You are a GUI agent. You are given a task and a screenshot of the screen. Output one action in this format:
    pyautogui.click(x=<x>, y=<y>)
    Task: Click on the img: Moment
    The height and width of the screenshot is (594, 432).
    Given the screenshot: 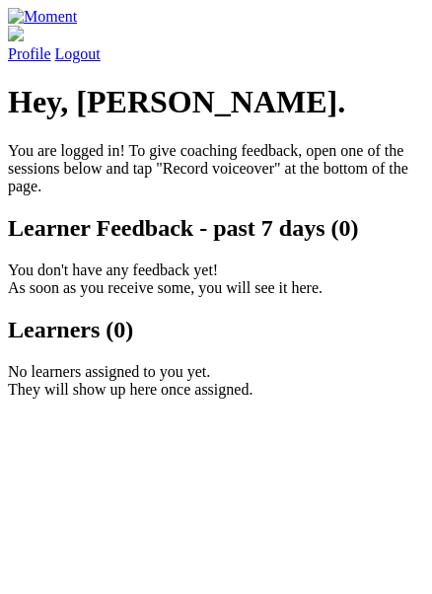 What is the action you would take?
    pyautogui.click(x=42, y=17)
    